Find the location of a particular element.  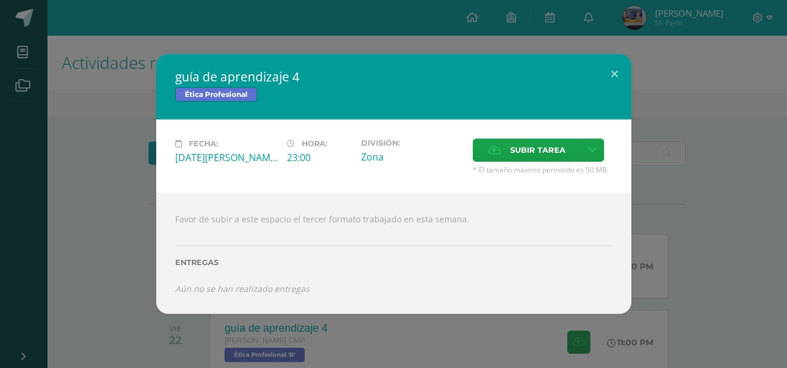

button: Close (Esc) is located at coordinates (614, 74).